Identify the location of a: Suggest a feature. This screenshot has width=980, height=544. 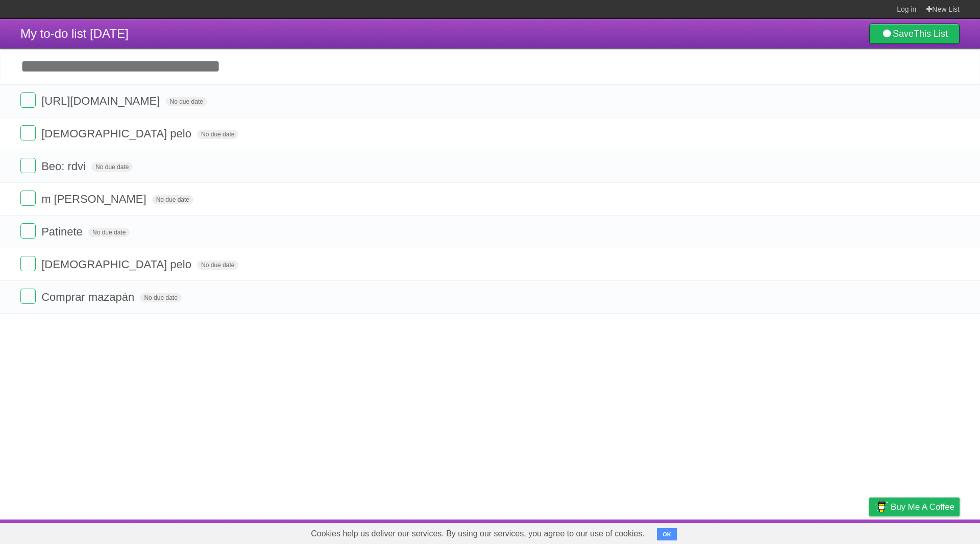
(928, 532).